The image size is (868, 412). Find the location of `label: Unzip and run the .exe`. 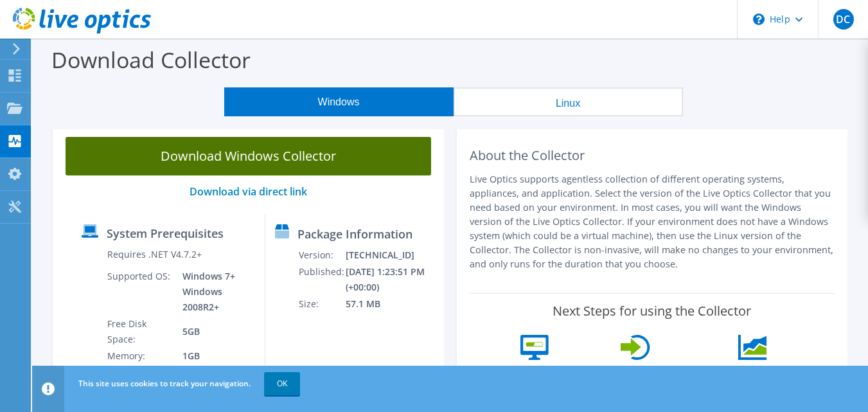

label: Unzip and run the .exe is located at coordinates (535, 375).